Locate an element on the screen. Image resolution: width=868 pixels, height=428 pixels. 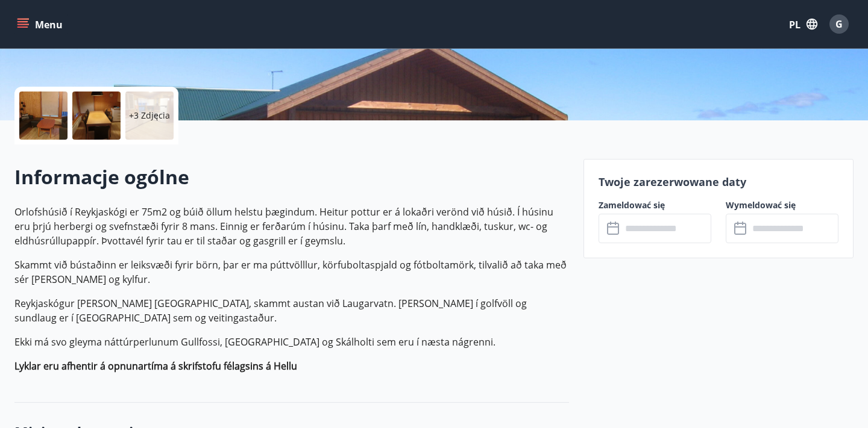
button: PL is located at coordinates (803, 24).